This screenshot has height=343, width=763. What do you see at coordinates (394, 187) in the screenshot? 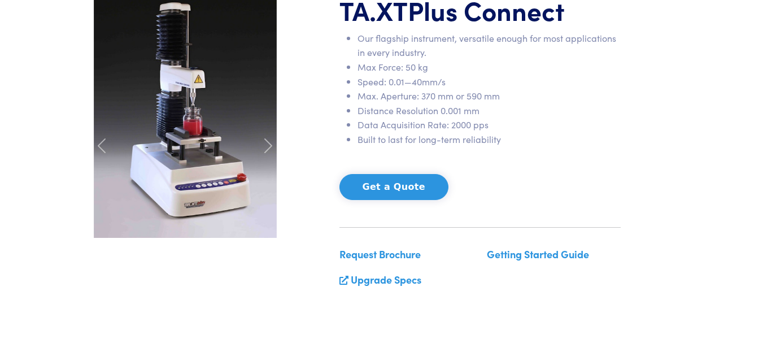
I see `button: Get a Quote` at bounding box center [394, 187].